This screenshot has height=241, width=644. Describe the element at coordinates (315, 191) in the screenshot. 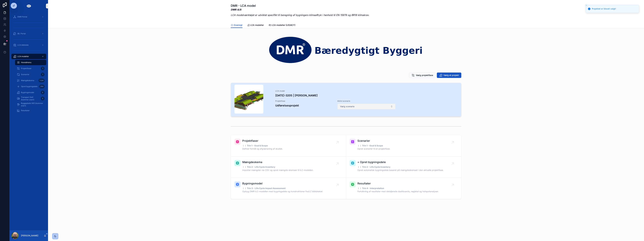

I see `em: iLC biblioteket` at that location.